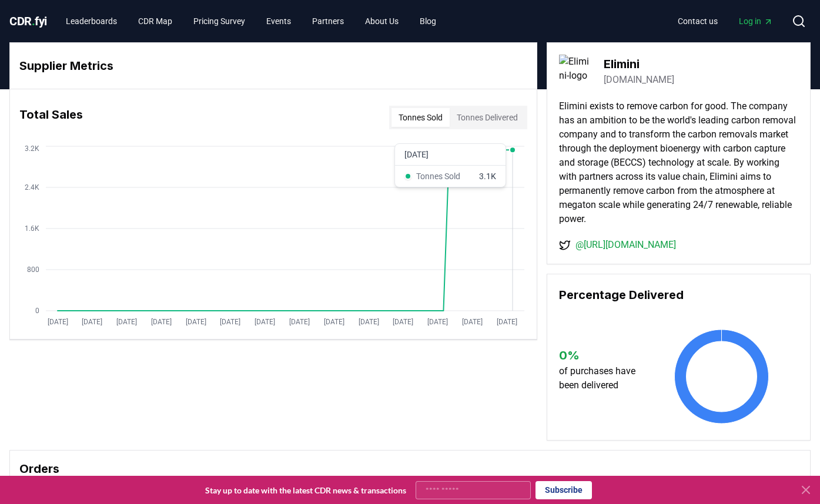  What do you see at coordinates (32, 228) in the screenshot?
I see `tspan: 1.6K` at bounding box center [32, 228].